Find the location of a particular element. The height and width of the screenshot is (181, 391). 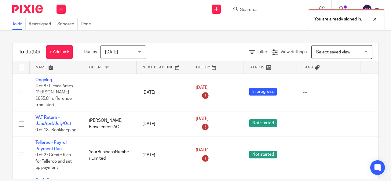

h1: To do is located at coordinates (29, 52).